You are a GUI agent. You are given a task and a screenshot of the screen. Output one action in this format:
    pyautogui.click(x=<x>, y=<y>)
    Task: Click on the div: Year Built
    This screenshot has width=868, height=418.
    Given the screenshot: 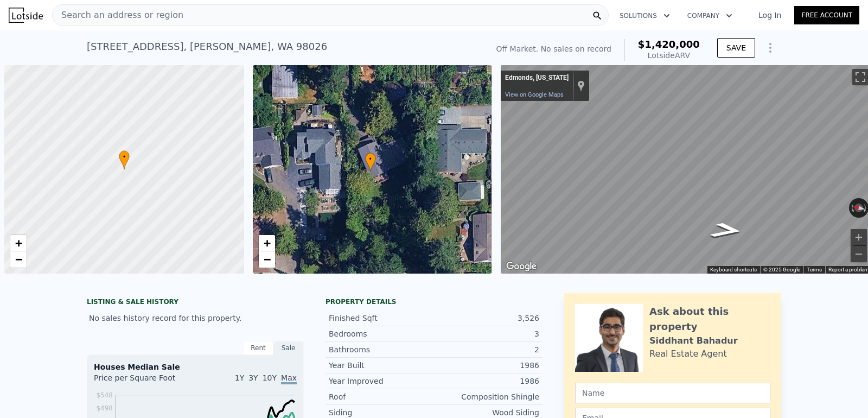 What is the action you would take?
    pyautogui.click(x=381, y=365)
    